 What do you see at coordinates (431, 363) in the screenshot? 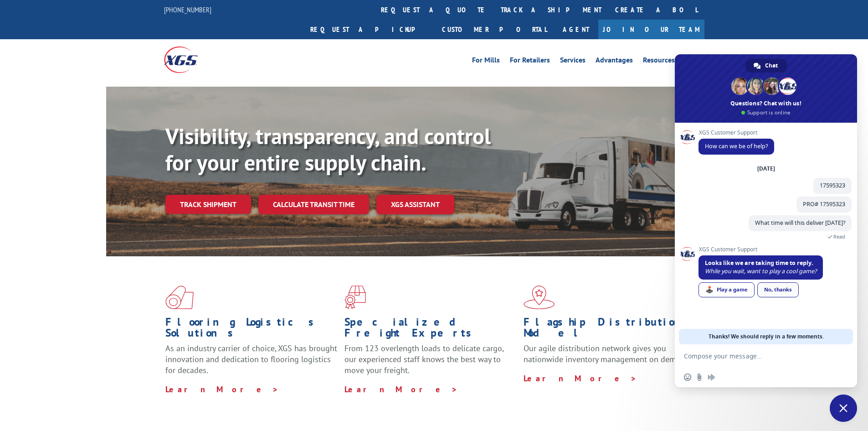
I see `p: From 123 overlength loads to delicate cargo, our experienced staff knows the best way to move you...` at bounding box center [431, 363].